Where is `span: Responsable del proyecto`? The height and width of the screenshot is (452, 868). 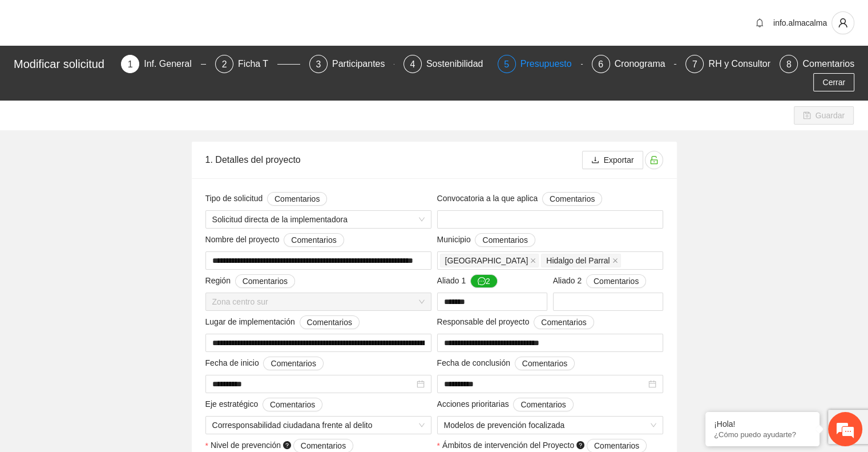 span: Responsable del proyecto is located at coordinates (515, 322).